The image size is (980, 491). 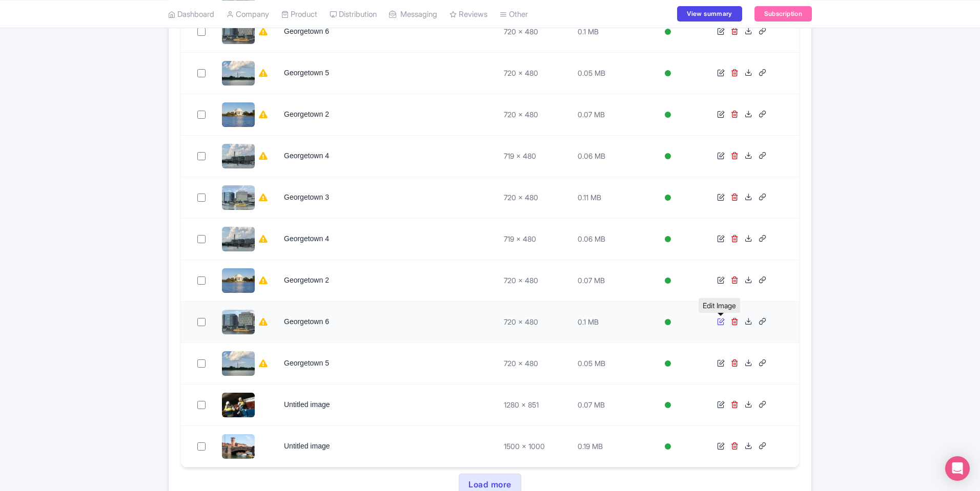 I want to click on div: 0.19 MB, so click(x=590, y=446).